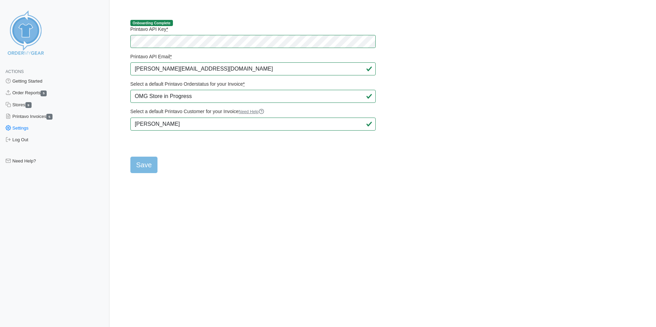  Describe the element at coordinates (253, 124) in the screenshot. I see `input: Type at least 4 characters` at that location.